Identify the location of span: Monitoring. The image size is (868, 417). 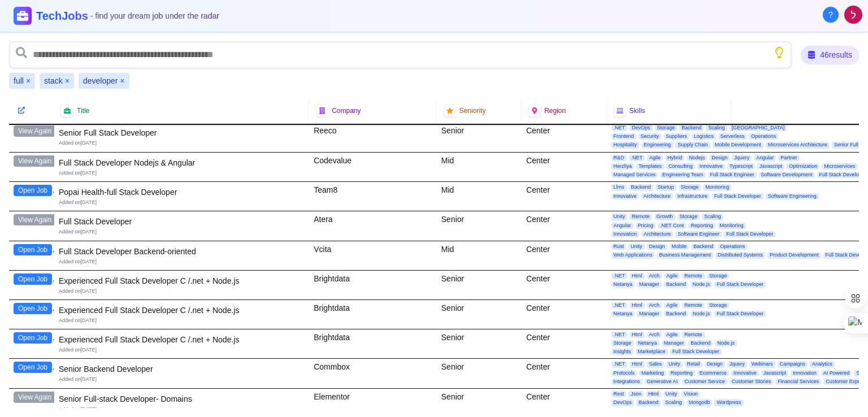
(717, 187).